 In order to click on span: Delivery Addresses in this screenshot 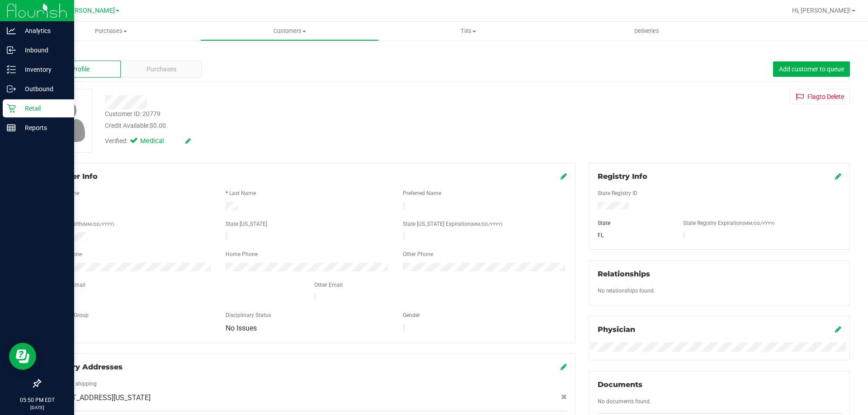, I will do `click(85, 367)`.